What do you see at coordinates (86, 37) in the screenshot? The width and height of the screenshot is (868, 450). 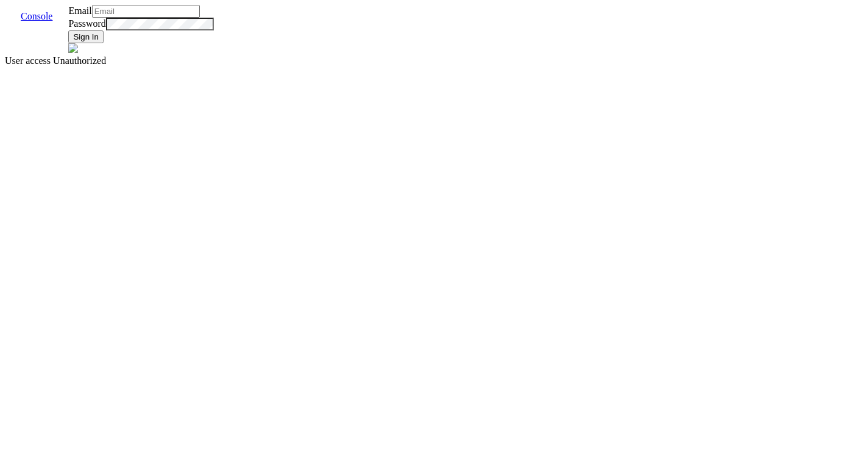 I see `button: Sign In` at bounding box center [86, 37].